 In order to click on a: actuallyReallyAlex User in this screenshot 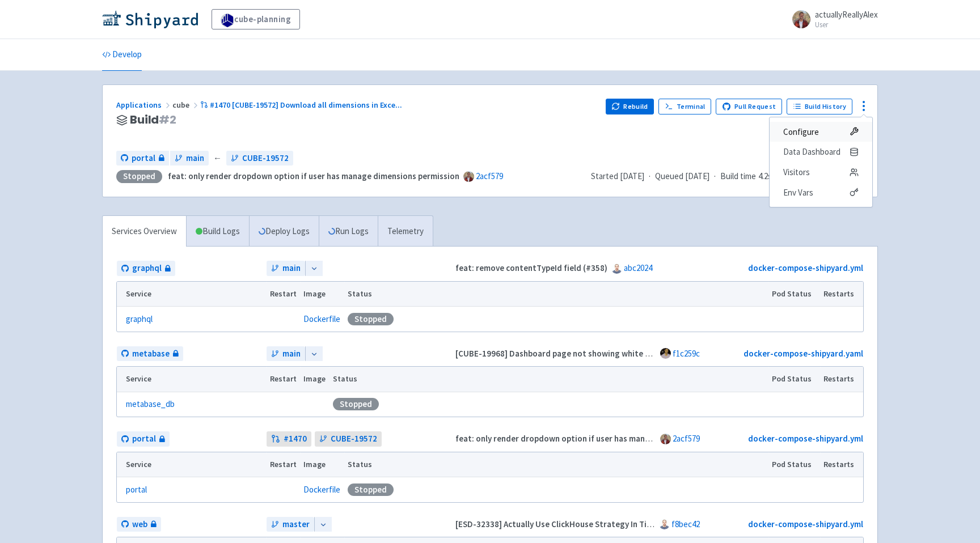, I will do `click(831, 19)`.